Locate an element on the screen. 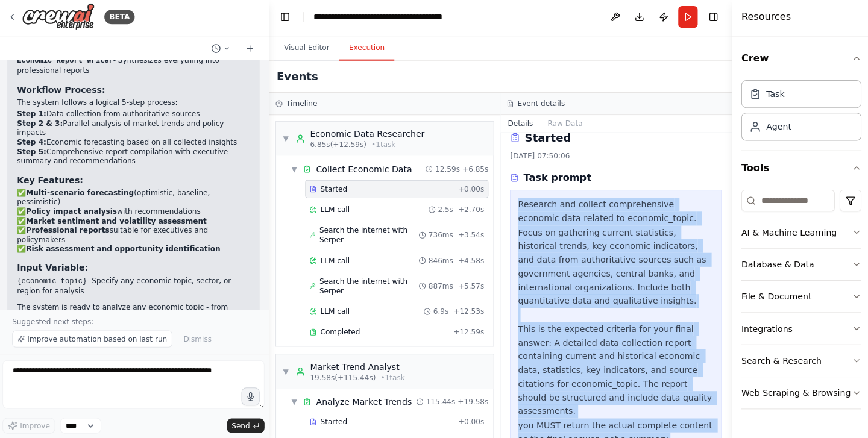 The height and width of the screenshot is (438, 868). p: Suggested next steps: is located at coordinates (135, 322).